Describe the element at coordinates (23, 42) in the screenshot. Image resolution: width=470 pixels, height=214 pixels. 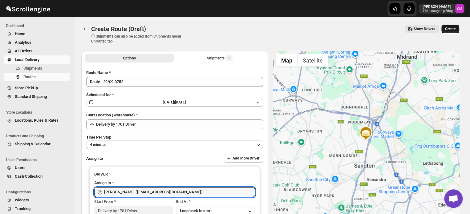
I see `span: Analytics` at that location.